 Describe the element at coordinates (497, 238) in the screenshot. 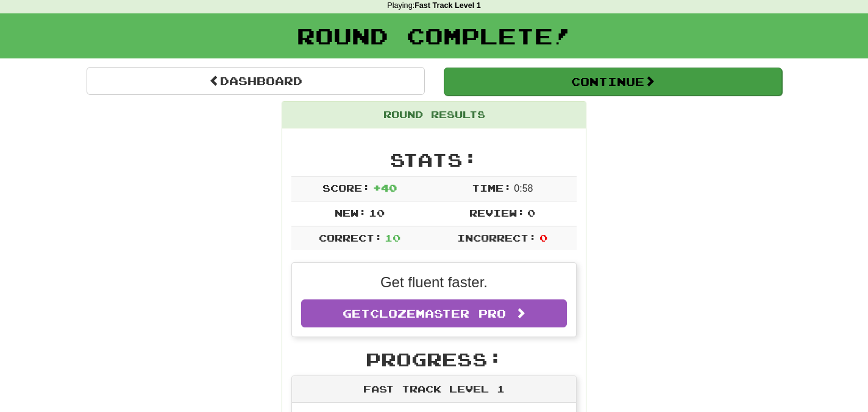

I see `span: Incorrect:` at that location.